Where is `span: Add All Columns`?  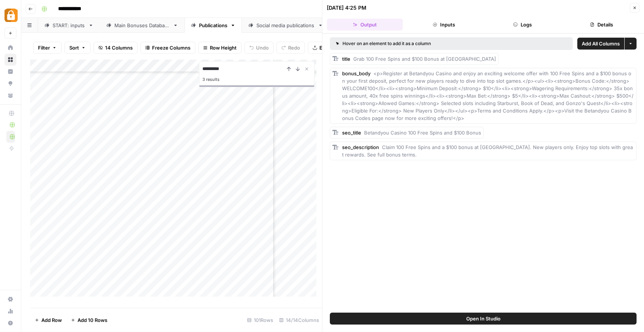
span: Add All Columns is located at coordinates (601, 44).